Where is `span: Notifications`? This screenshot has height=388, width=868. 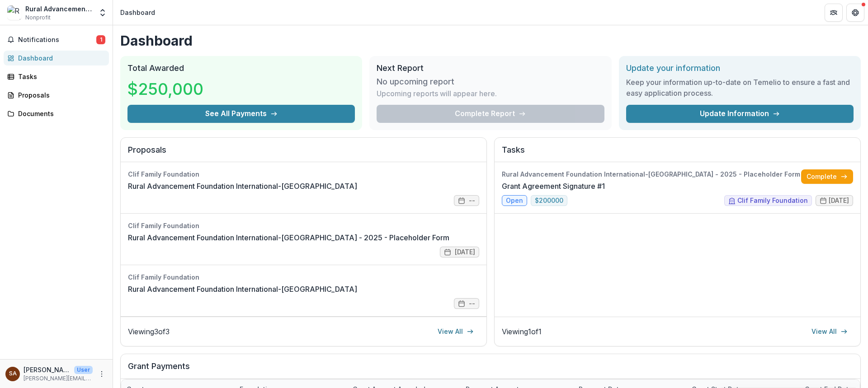
span: Notifications is located at coordinates (57, 40).